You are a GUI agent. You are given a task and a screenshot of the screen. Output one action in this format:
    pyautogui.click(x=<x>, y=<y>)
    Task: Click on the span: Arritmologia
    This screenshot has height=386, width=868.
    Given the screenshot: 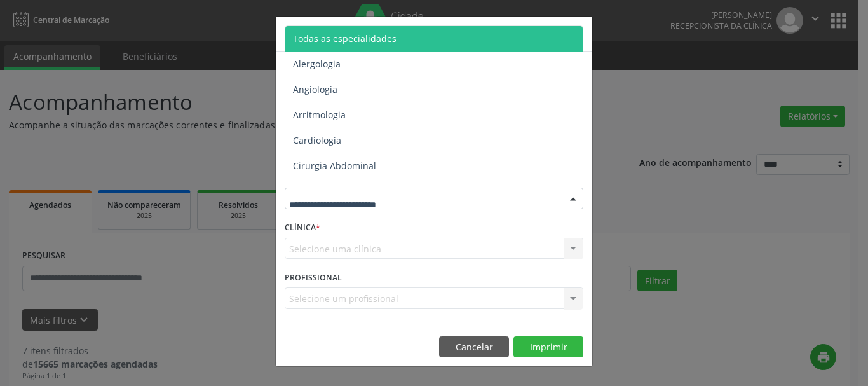 What is the action you would take?
    pyautogui.click(x=319, y=115)
    